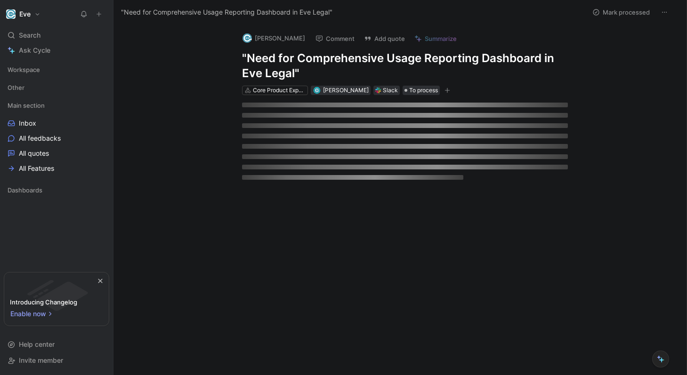 The height and width of the screenshot is (375, 687). Describe the element at coordinates (421, 90) in the screenshot. I see `div: To process` at that location.